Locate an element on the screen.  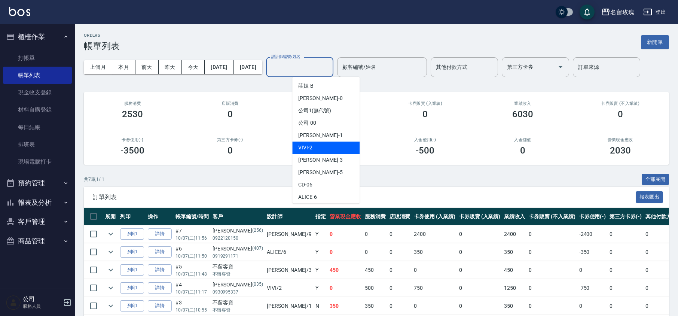
p: 10/07 (二) 11:17 is located at coordinates (192, 292).